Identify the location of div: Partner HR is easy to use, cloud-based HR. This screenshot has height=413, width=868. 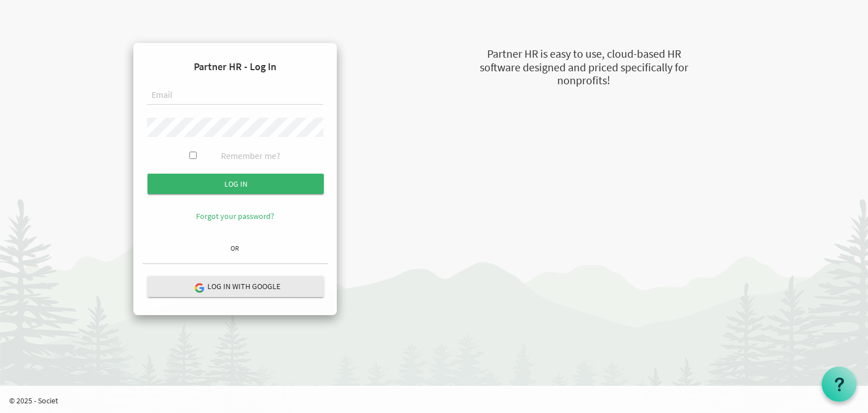
(584, 54).